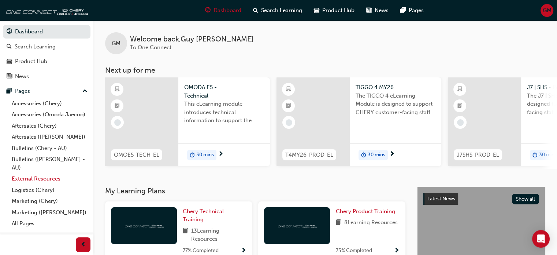  What do you see at coordinates (22, 91) in the screenshot?
I see `div: Pages` at bounding box center [22, 91].